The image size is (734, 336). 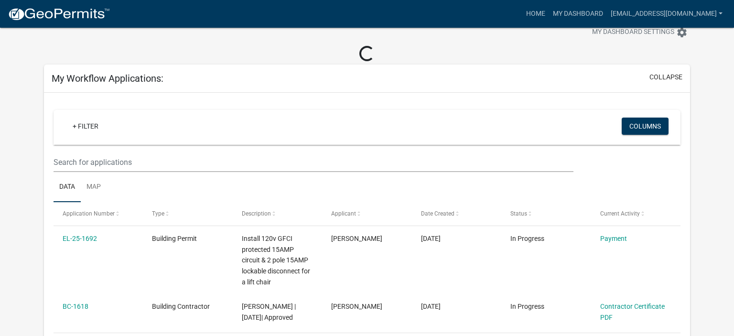 What do you see at coordinates (635, 214) in the screenshot?
I see `datatable-header-cell: Current Activity` at bounding box center [635, 214].